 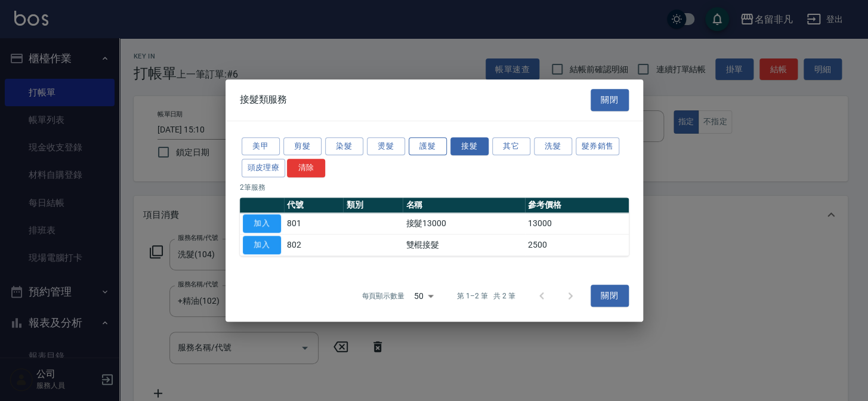 What do you see at coordinates (486, 296) in the screenshot?
I see `p: 第 1–2 筆 共 2 筆` at bounding box center [486, 296].